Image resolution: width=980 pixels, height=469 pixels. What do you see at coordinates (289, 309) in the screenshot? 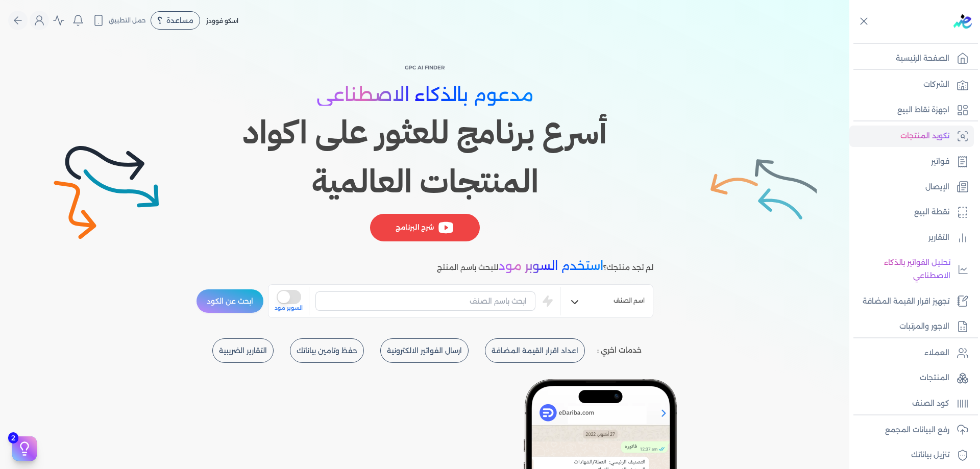
I see `span: السوبر مود` at bounding box center [289, 309].